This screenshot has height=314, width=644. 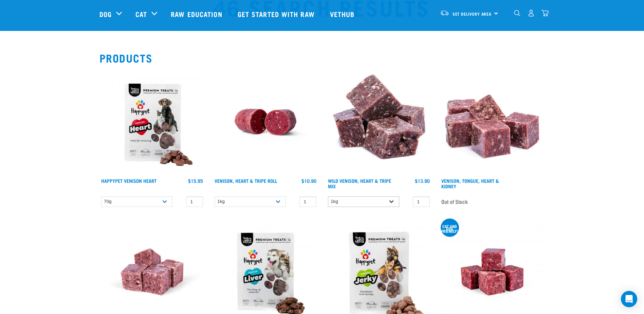 What do you see at coordinates (454, 202) in the screenshot?
I see `span: Out of Stock` at bounding box center [454, 202].